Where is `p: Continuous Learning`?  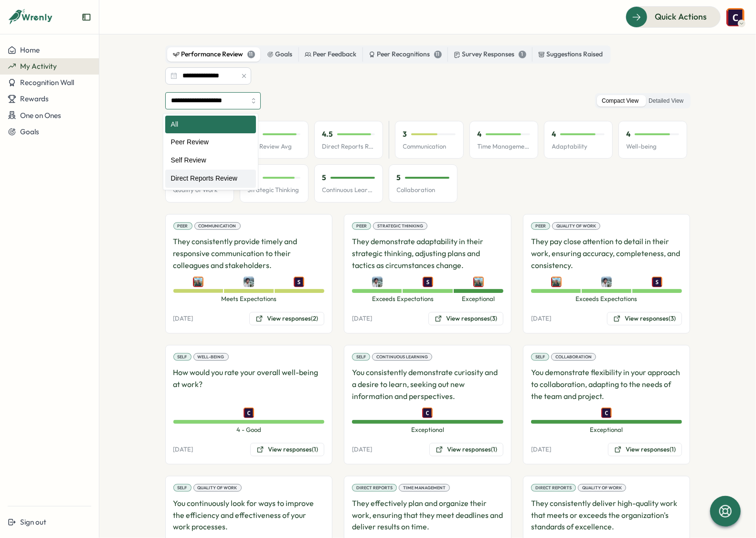
p: Continuous Learning is located at coordinates (349, 190).